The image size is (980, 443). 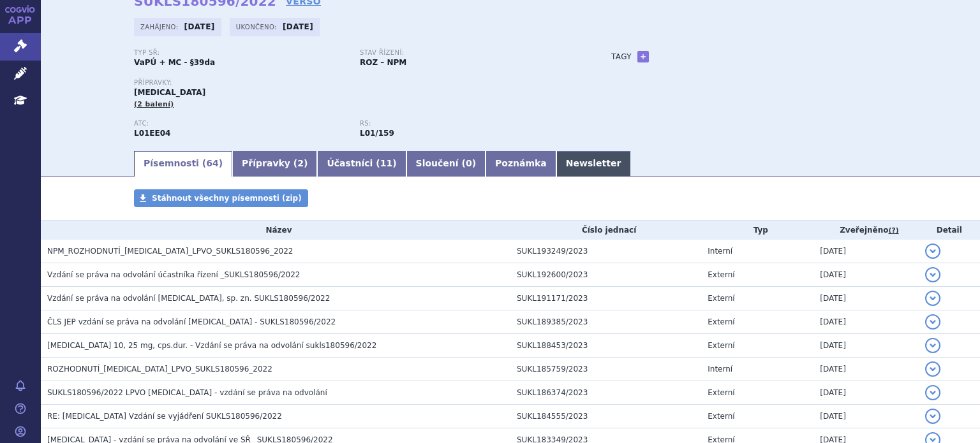 What do you see at coordinates (361, 164) in the screenshot?
I see `a: Účastníci (11)` at bounding box center [361, 164].